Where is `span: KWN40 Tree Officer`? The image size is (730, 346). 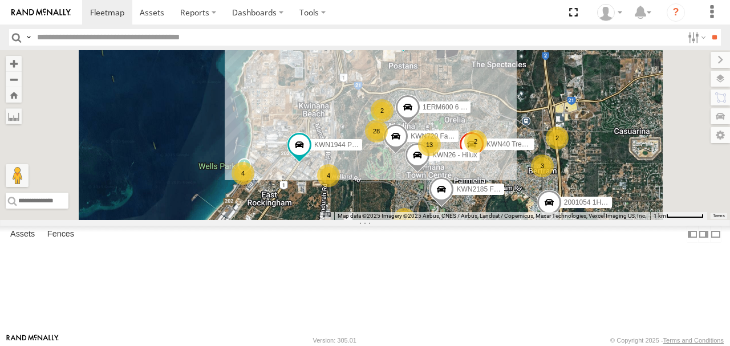
span: KWN40 Tree Officer is located at coordinates (517, 144).